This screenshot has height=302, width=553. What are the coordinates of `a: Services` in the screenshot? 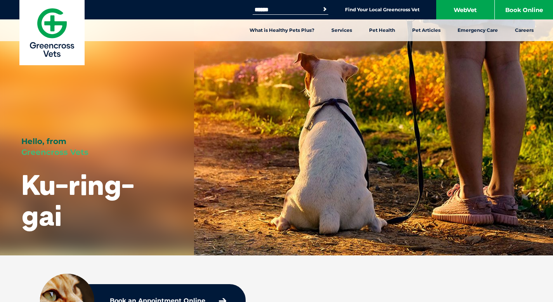 It's located at (341, 30).